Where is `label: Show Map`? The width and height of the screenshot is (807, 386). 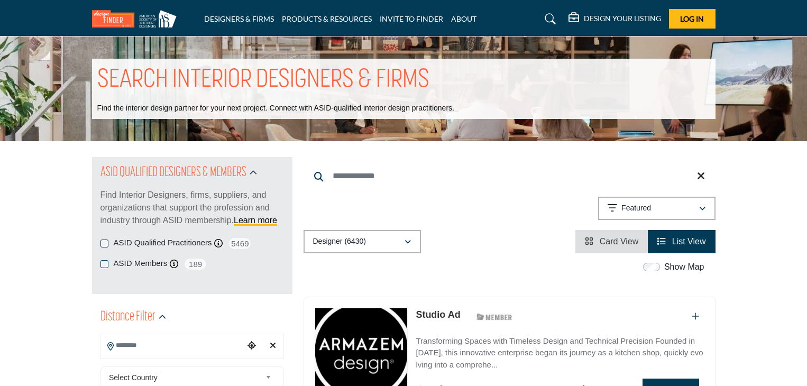 label: Show Map is located at coordinates (684, 267).